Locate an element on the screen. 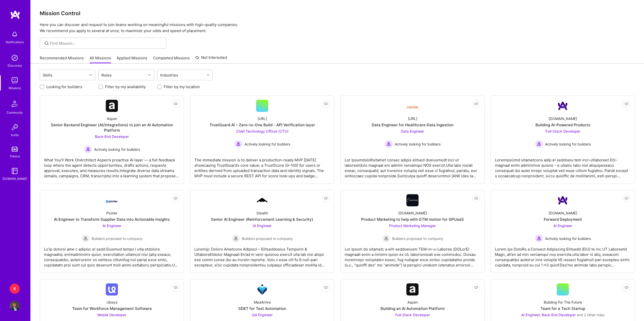 The width and height of the screenshot is (644, 321). a: Company LogoStealthSenior AI Engineer (Reinforcement Learning & Security)AI Engineer Builders pro... is located at coordinates (262, 232).